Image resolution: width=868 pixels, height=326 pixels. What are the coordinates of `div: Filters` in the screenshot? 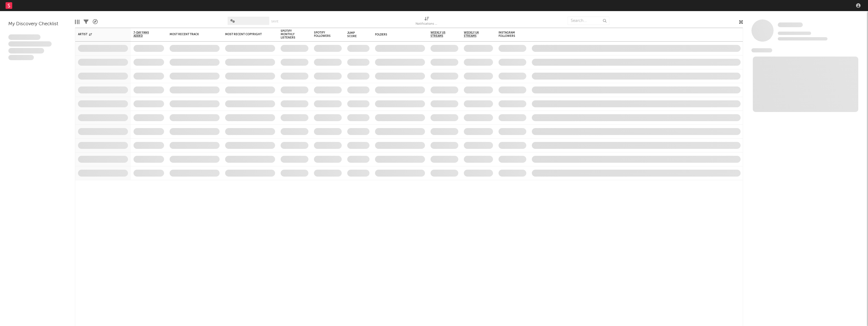 It's located at (86, 22).